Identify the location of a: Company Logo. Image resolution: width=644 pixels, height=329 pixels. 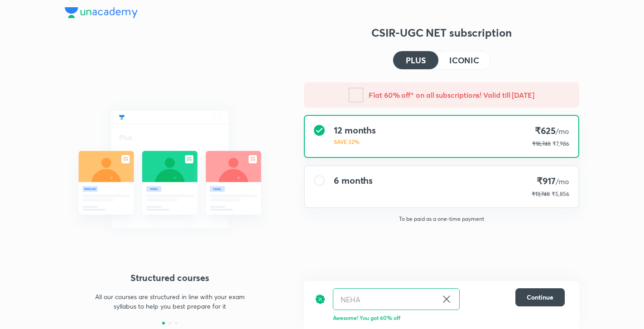
(101, 13).